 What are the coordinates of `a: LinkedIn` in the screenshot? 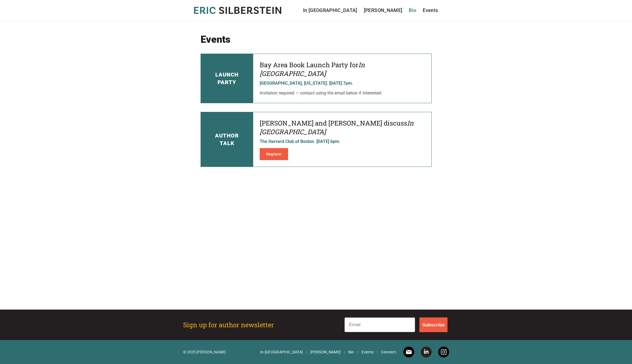 It's located at (426, 352).